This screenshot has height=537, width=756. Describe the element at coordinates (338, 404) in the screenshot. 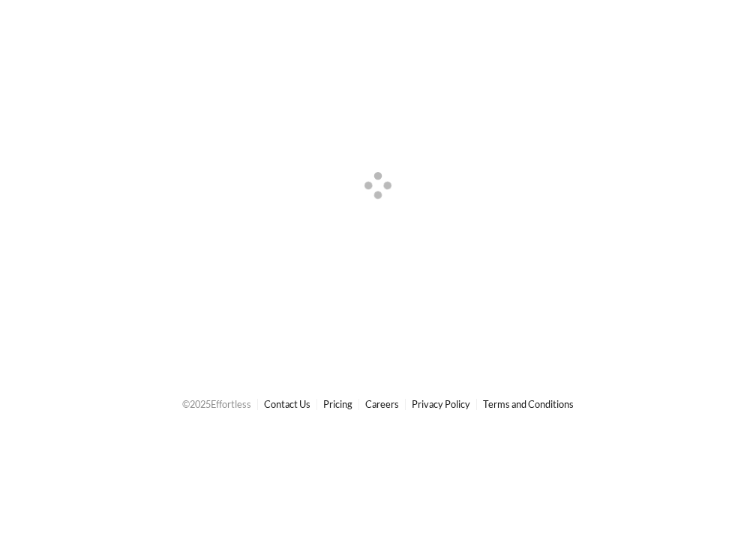

I see `a: Pricing` at that location.